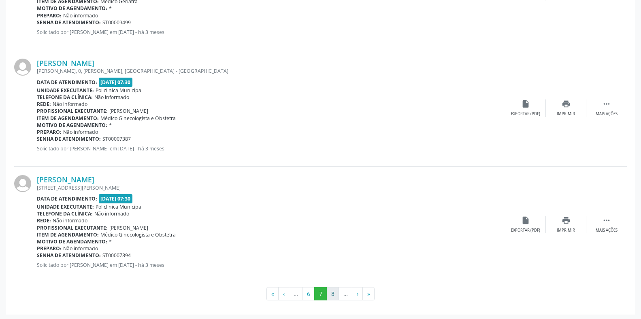 Image resolution: width=641 pixels, height=319 pixels. Describe the element at coordinates (320, 294) in the screenshot. I see `button: Go to page 7` at that location.